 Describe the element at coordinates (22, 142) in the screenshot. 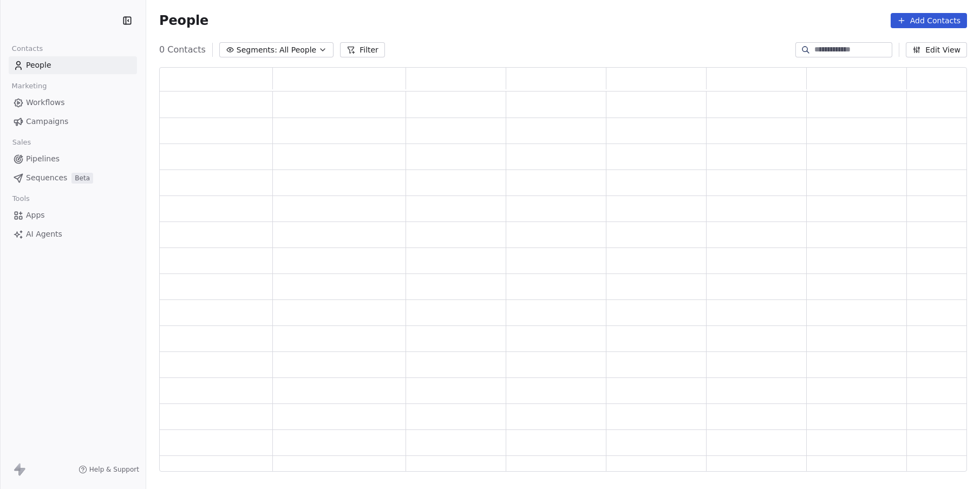

I see `span: Sales` at that location.